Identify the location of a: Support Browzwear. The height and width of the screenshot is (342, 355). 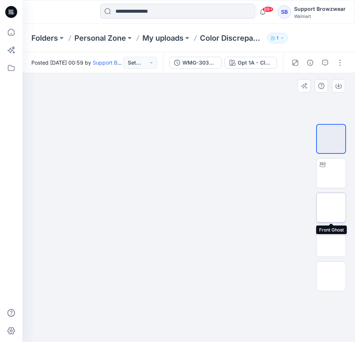
(117, 62).